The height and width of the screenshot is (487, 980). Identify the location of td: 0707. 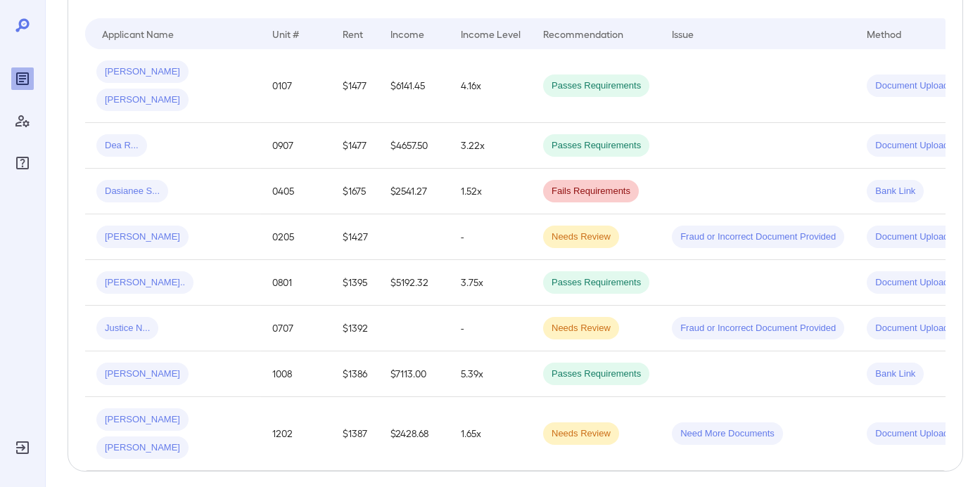
(296, 328).